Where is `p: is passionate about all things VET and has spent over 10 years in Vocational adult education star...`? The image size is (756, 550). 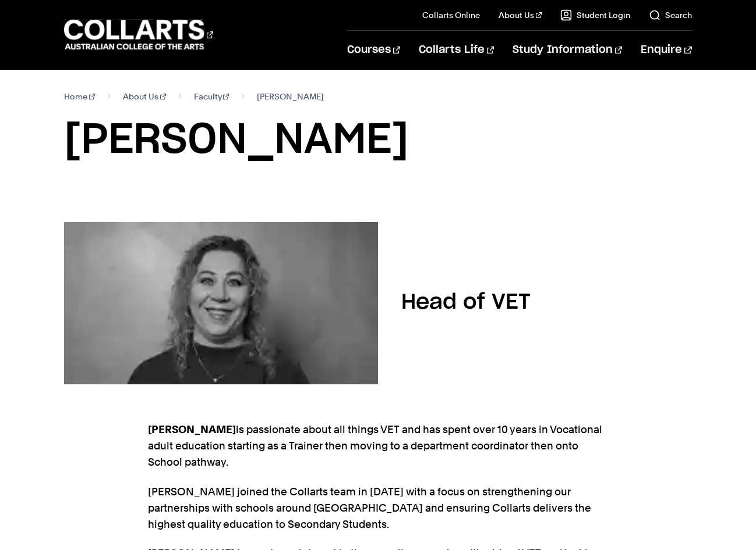
p: is passionate about all things VET and has spent over 10 years in Vocational adult education star... is located at coordinates (378, 446).